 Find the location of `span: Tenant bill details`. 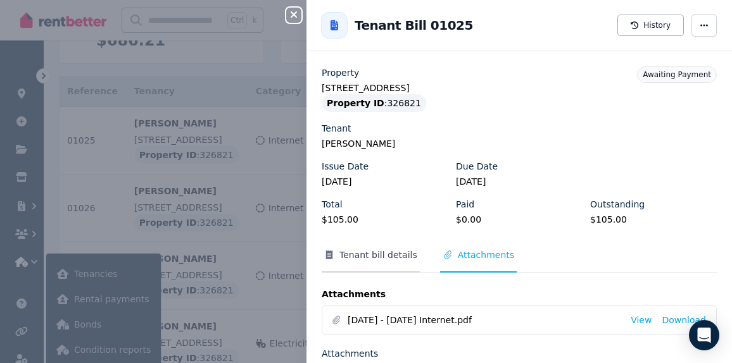

span: Tenant bill details is located at coordinates (378, 255).